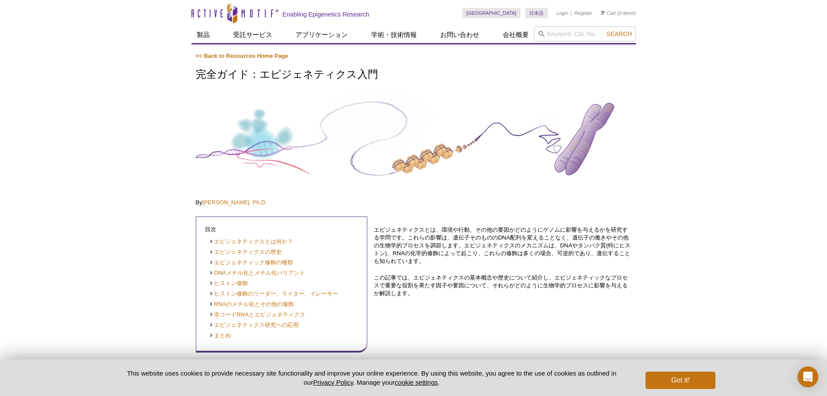 This screenshot has width=827, height=396. What do you see at coordinates (242, 56) in the screenshot?
I see `a: << Back to Resources Home Page` at bounding box center [242, 56].